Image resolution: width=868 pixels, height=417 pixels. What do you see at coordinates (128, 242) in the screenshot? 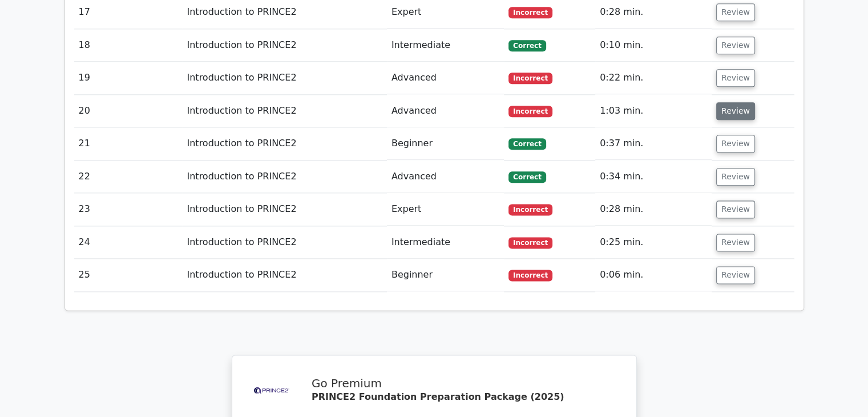
I see `td: 24` at bounding box center [128, 242].